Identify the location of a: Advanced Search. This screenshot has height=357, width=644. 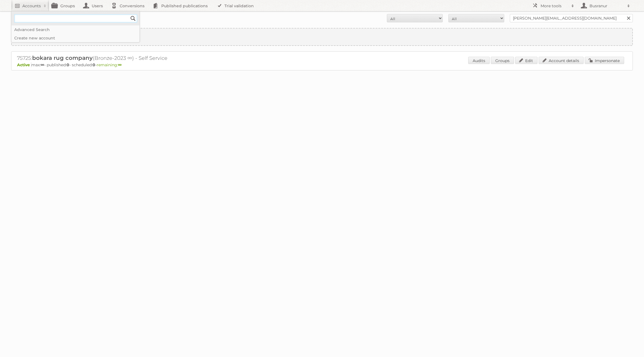
(76, 30).